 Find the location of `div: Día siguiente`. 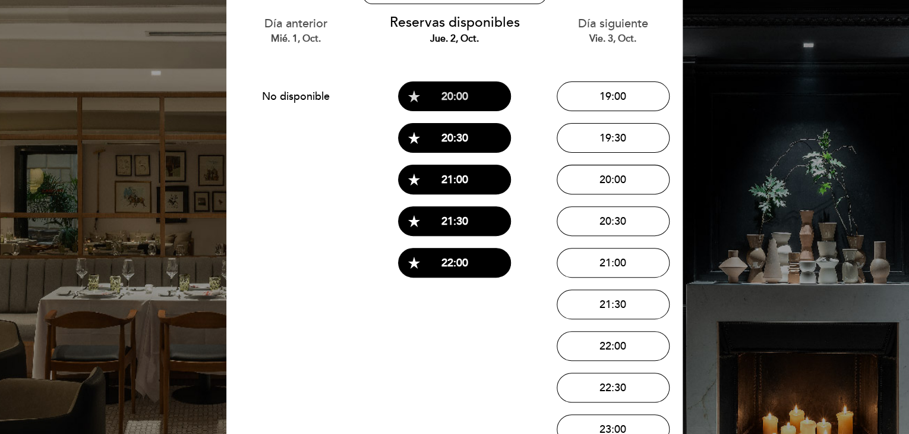

div: Día siguiente is located at coordinates (613, 30).